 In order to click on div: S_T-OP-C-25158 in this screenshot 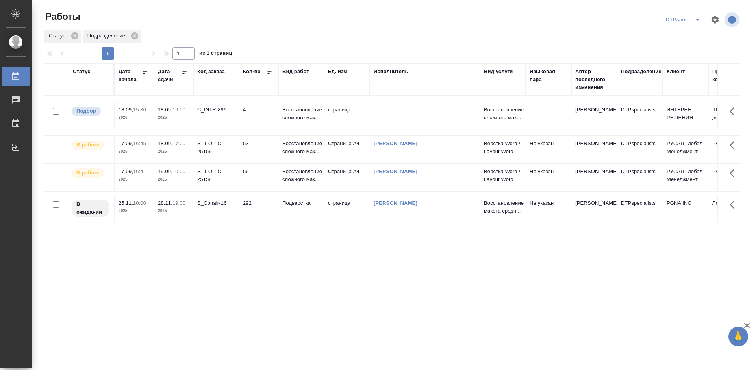, I will do `click(216, 176)`.